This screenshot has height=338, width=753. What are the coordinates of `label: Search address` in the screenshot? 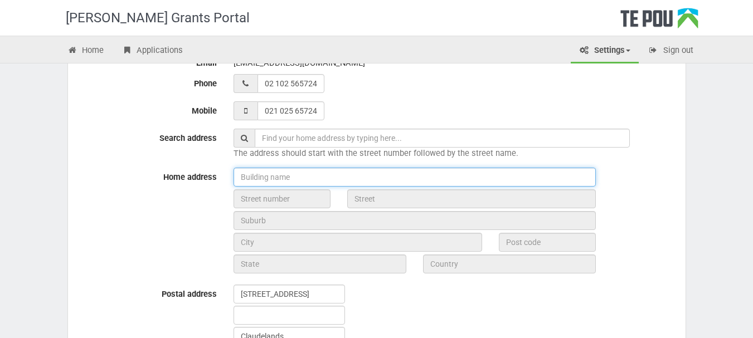 It's located at (149, 137).